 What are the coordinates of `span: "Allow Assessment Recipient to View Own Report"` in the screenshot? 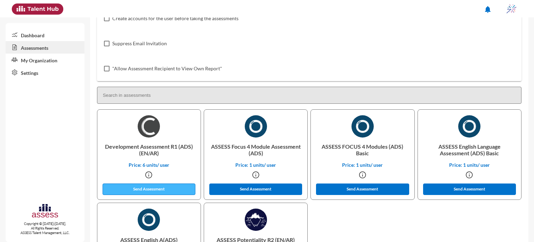 It's located at (167, 68).